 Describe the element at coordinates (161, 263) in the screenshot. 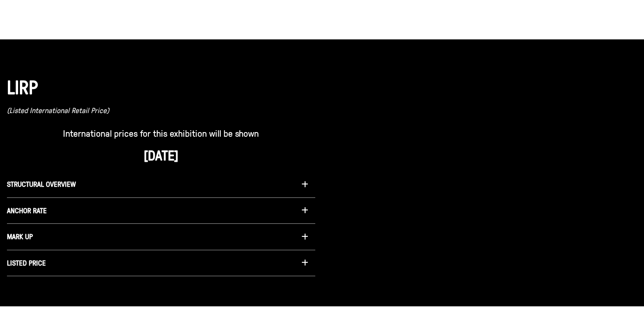

I see `button: LISTED PRICE` at that location.